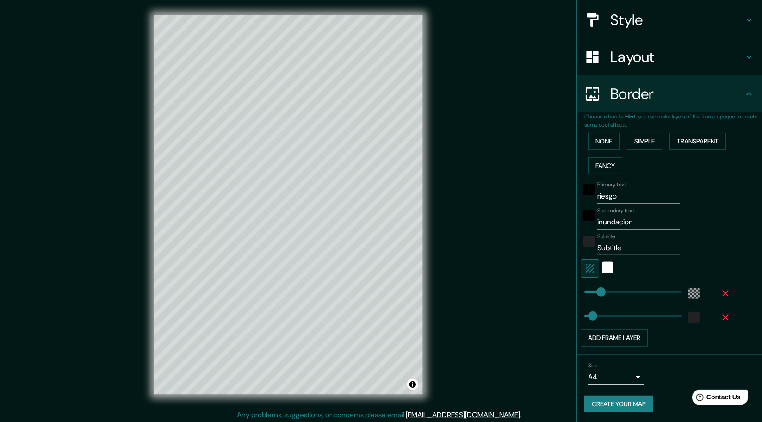 The height and width of the screenshot is (422, 762). What do you see at coordinates (630, 117) in the screenshot?
I see `b: Hint` at bounding box center [630, 117].